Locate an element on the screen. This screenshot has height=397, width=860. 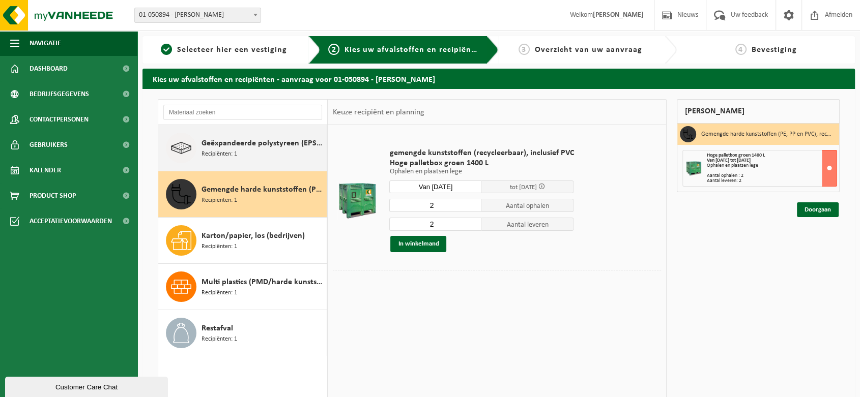
span: Gemengde harde kunststoffen (PE, PP en PVC), recycleerbaar (industrieel) is located at coordinates (263, 190).